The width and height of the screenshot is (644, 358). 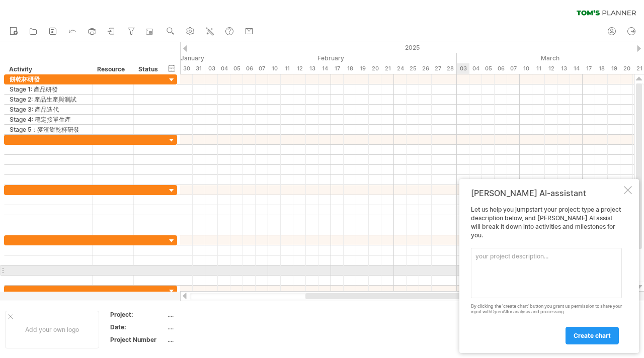 What do you see at coordinates (236, 69) in the screenshot?
I see `div: Wednesday, 5 February 2025` at bounding box center [236, 69].